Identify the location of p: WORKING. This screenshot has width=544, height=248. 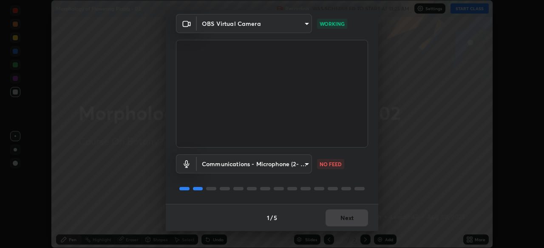
(332, 24).